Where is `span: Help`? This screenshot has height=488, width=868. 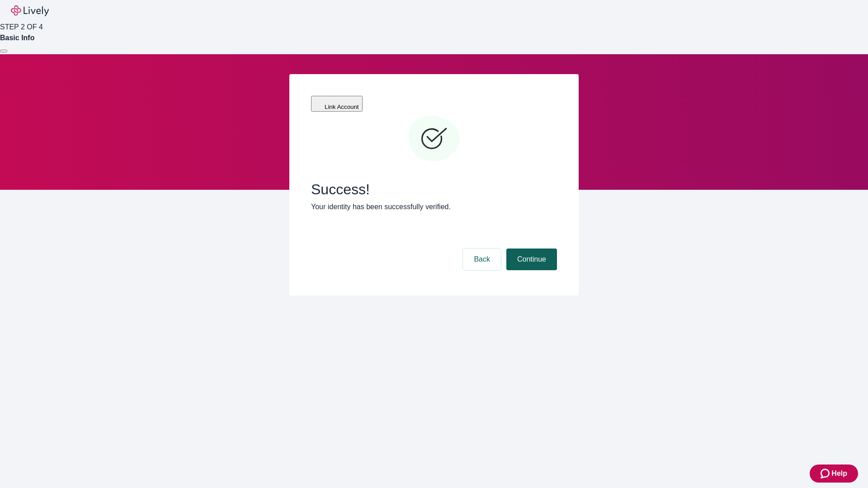 span: Help is located at coordinates (839, 473).